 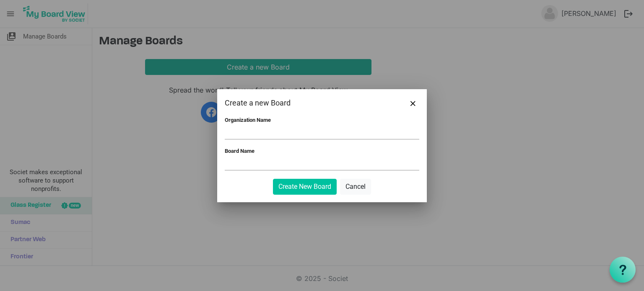 I want to click on button: Close, so click(x=413, y=103).